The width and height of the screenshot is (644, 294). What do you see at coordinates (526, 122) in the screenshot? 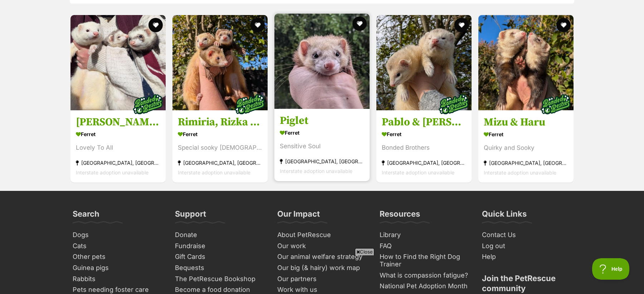
I see `h3: Mizu & Haru` at bounding box center [526, 122].